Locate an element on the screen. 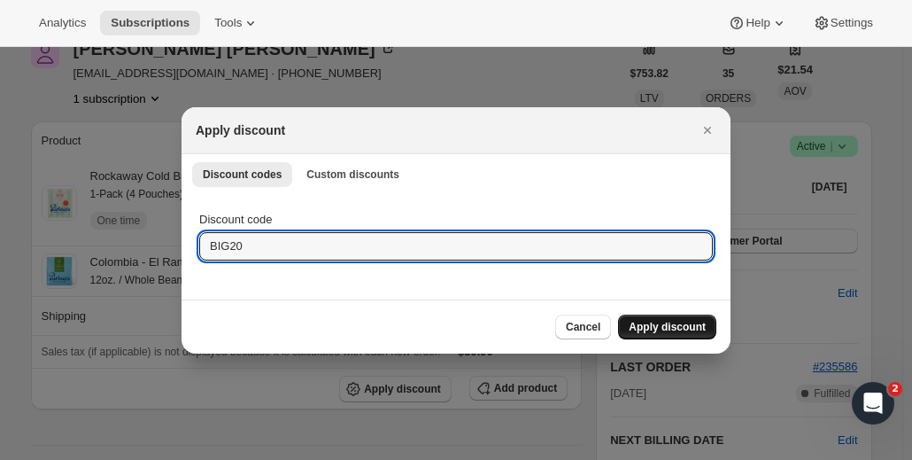 Image resolution: width=912 pixels, height=460 pixels. span: Help is located at coordinates (757, 23).